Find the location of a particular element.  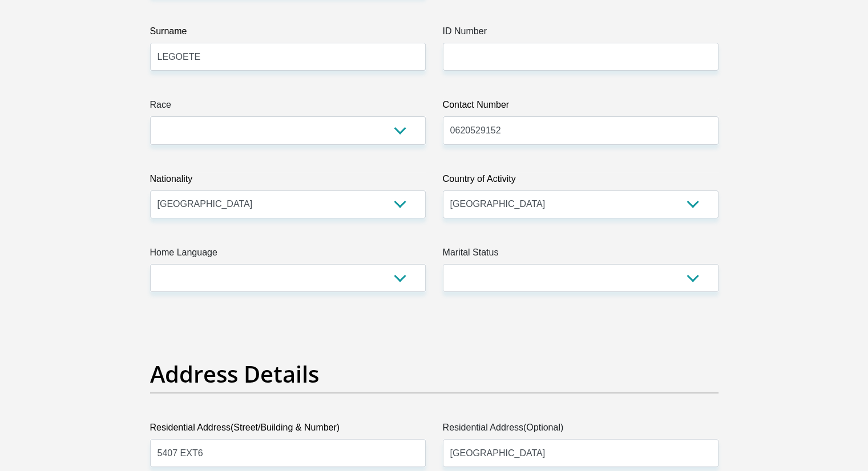

h2: Address Details is located at coordinates (434, 374).